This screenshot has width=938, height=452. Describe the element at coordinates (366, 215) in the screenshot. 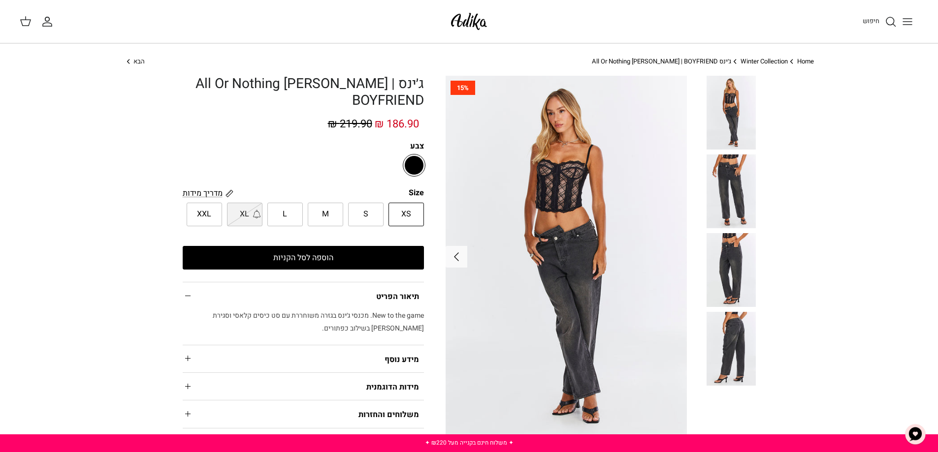

I see `span: S` at that location.